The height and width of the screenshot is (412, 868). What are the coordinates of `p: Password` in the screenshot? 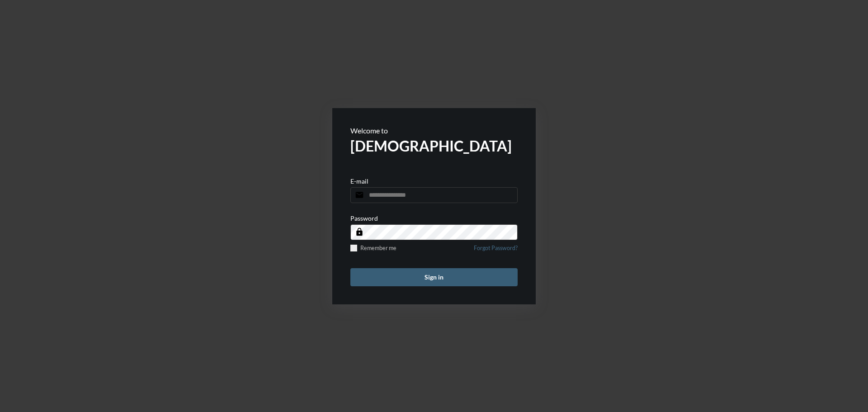 It's located at (364, 218).